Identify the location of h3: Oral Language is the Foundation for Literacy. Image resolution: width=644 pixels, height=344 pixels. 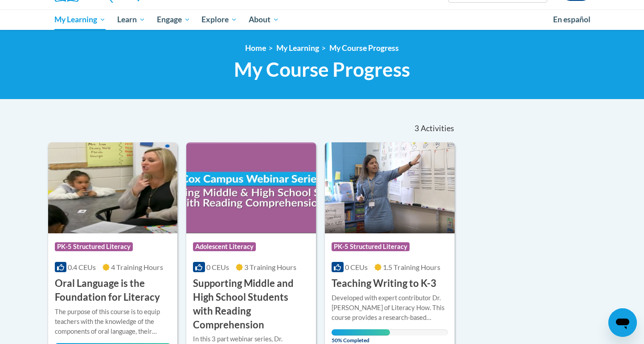
(113, 290).